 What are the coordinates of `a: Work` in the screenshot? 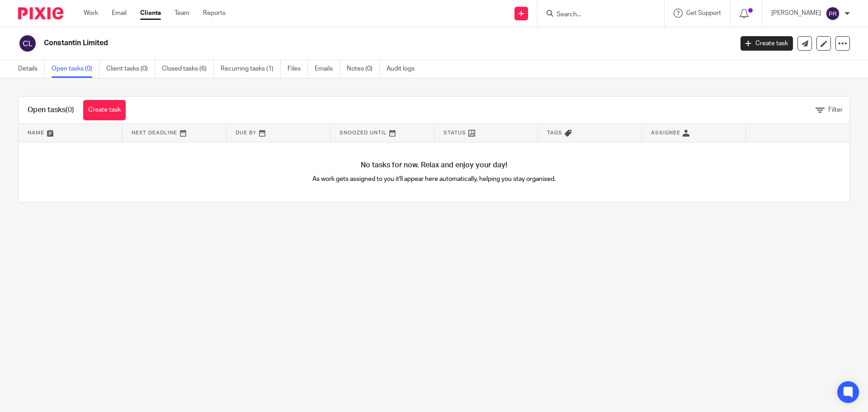 It's located at (91, 13).